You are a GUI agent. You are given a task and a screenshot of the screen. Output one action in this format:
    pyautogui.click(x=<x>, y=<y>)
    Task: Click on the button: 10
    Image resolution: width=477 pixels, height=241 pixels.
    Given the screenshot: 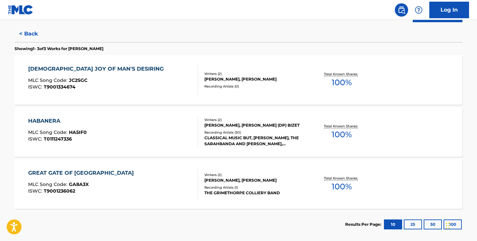 What is the action you would take?
    pyautogui.click(x=393, y=224)
    